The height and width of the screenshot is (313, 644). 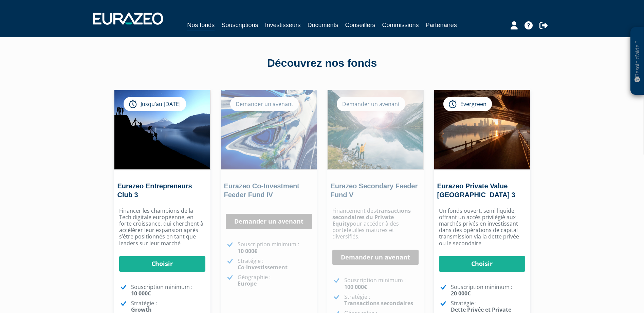 I want to click on a: Souscriptions, so click(x=239, y=25).